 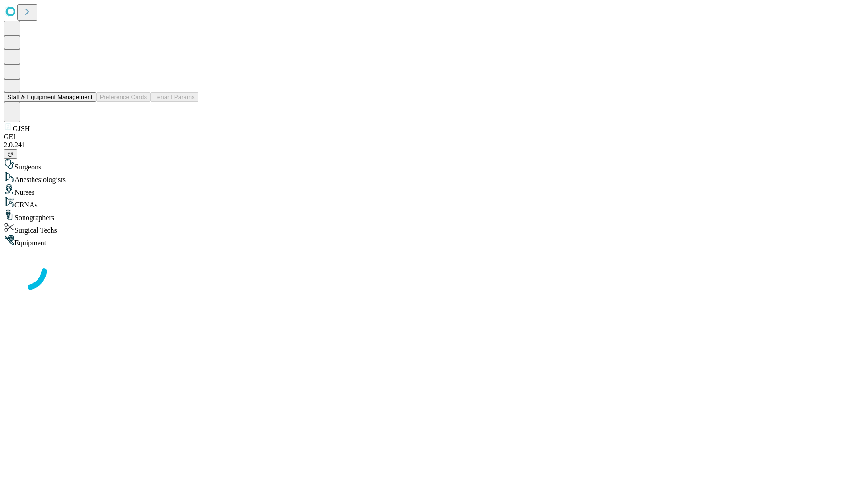 I want to click on div: Nurses, so click(x=434, y=190).